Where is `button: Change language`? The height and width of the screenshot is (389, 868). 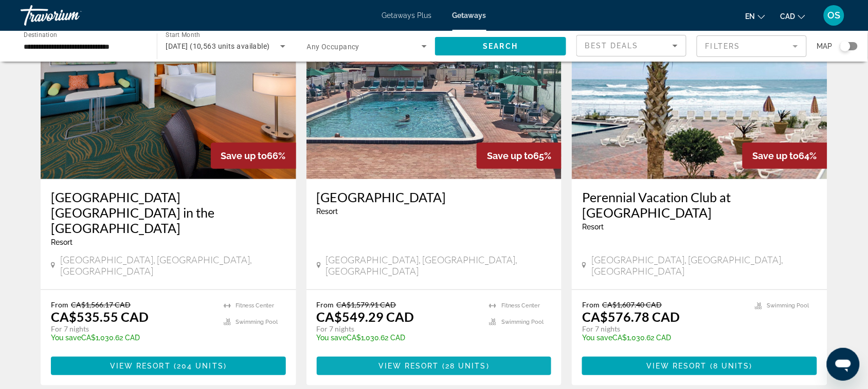
button: Change language is located at coordinates (755, 16).